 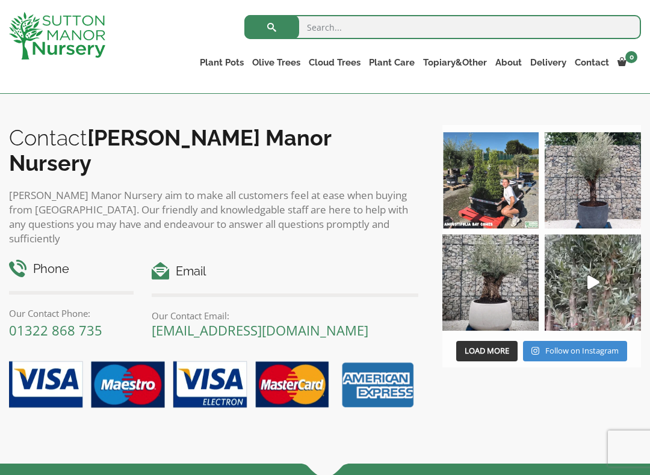 What do you see at coordinates (574, 351) in the screenshot?
I see `a: Instagram Follow on Instagram` at bounding box center [574, 351].